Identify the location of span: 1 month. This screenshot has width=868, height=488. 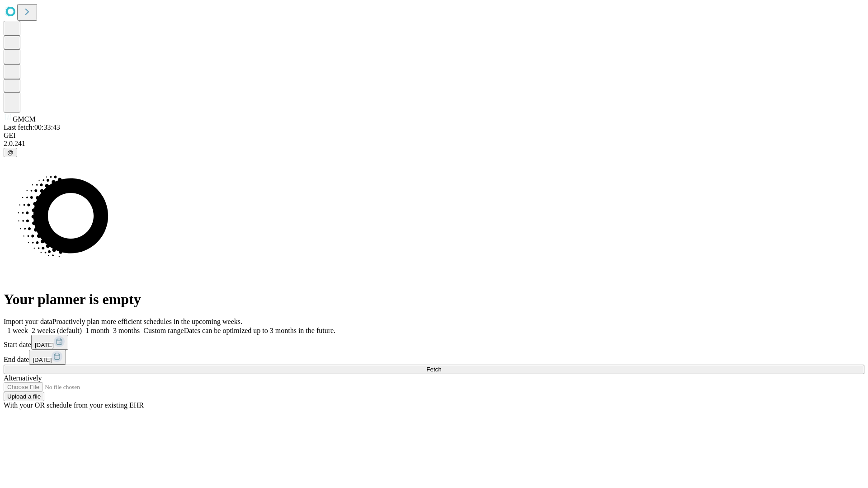
(97, 330).